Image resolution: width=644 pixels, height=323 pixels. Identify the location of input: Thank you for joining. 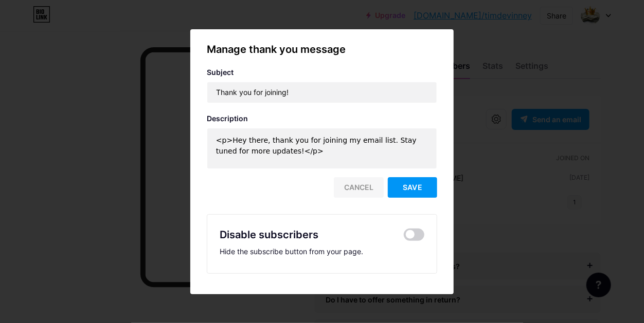
(322, 93).